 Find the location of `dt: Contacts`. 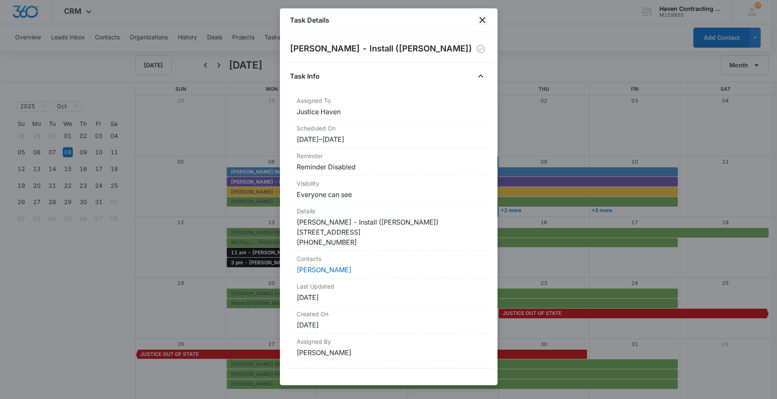

dt: Contacts is located at coordinates (389, 259).